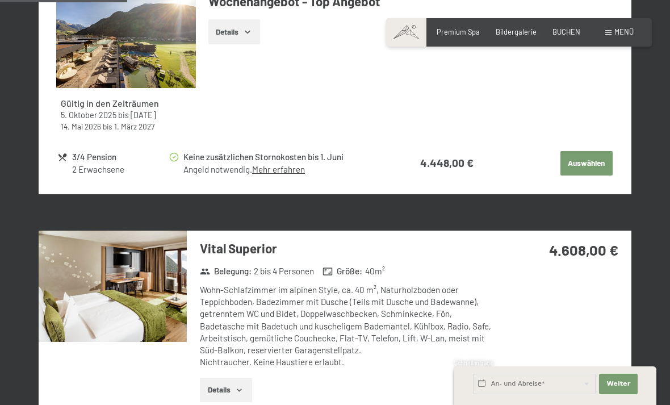 The image size is (670, 405). What do you see at coordinates (342, 271) in the screenshot?
I see `strong: Größe :` at bounding box center [342, 271].